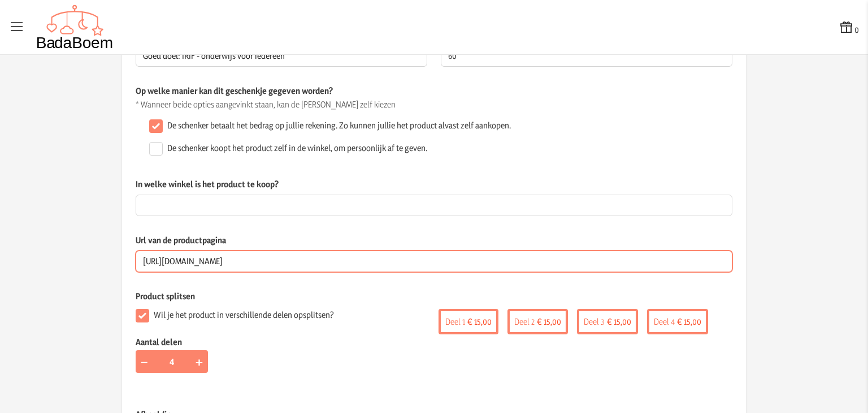 The height and width of the screenshot is (413, 868). What do you see at coordinates (434, 91) in the screenshot?
I see `p: Op welke manier kan dit geschenkje gegeven worden?` at bounding box center [434, 91].